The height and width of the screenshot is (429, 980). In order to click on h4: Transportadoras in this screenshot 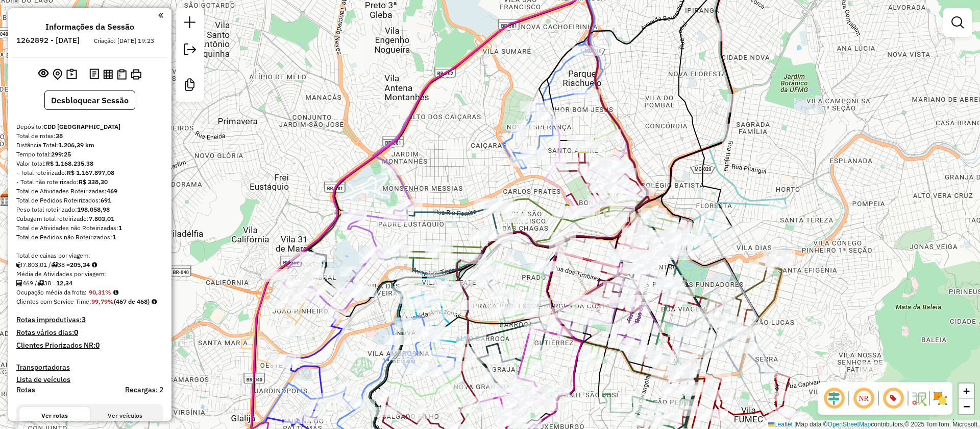, I will do `click(90, 366)`.